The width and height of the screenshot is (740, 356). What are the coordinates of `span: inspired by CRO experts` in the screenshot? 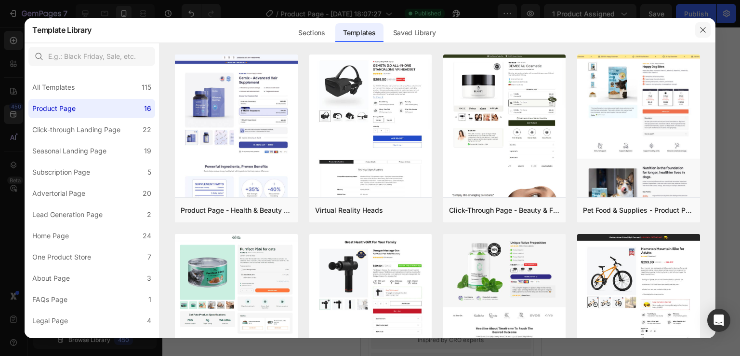 It's located at (90, 313).